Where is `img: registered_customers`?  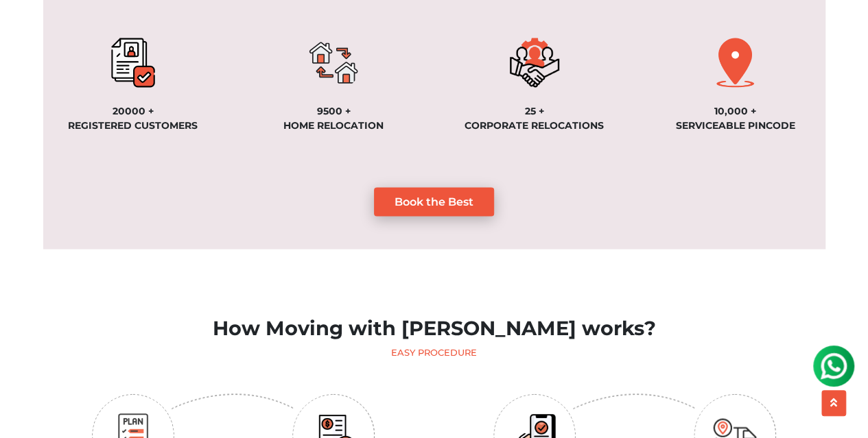
img: registered_customers is located at coordinates (133, 62).